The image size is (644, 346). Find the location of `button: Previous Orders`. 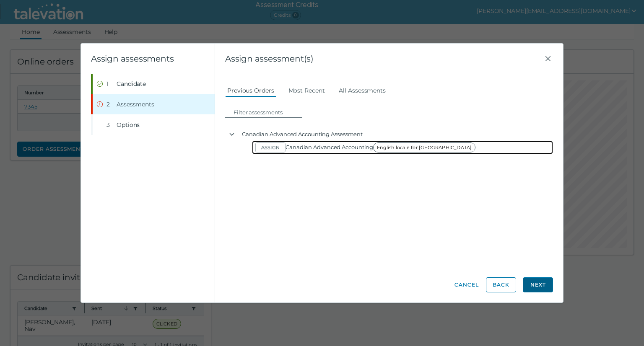

button: Previous Orders is located at coordinates (251, 90).